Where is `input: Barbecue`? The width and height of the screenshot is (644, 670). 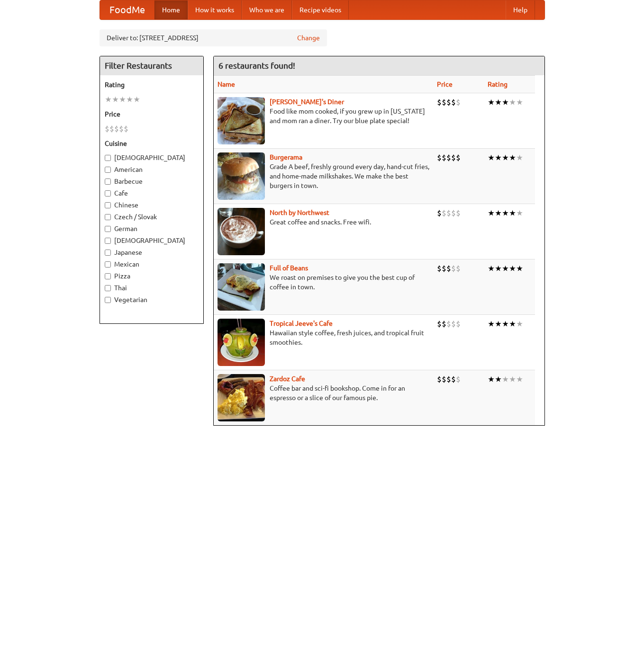 input: Barbecue is located at coordinates (108, 182).